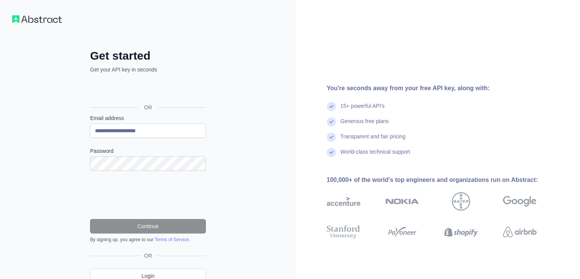  What do you see at coordinates (344, 201) in the screenshot?
I see `img: accenture` at bounding box center [344, 201].